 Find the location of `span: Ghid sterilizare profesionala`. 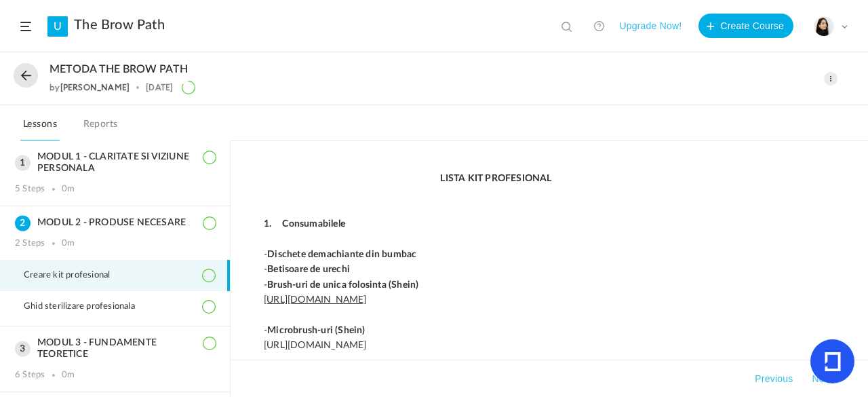

span: Ghid sterilizare profesionala is located at coordinates (88, 306).